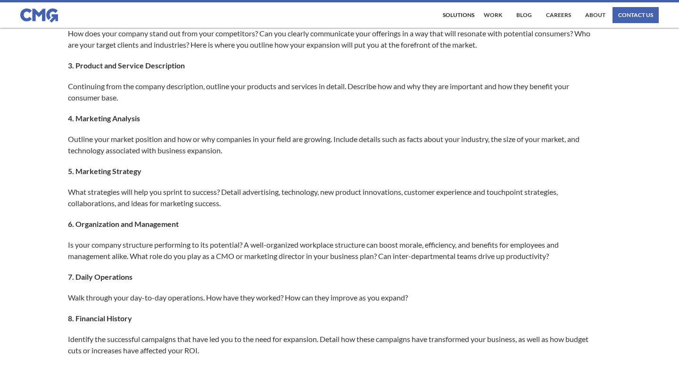 This screenshot has height=367, width=679. I want to click on p: Identify the successful campaigns that have led you to the need for expansion. Detail how these c..., so click(335, 344).